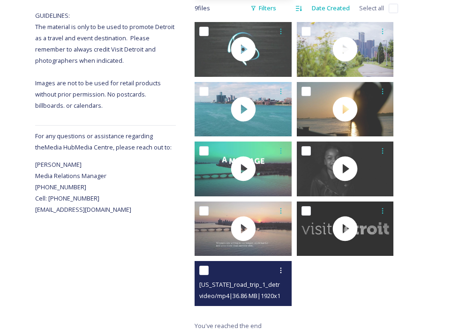  What do you see at coordinates (103, 142) in the screenshot?
I see `span: For any questions or assistance regarding the Media Hub Media Centre, please reach out to:` at bounding box center [103, 142].